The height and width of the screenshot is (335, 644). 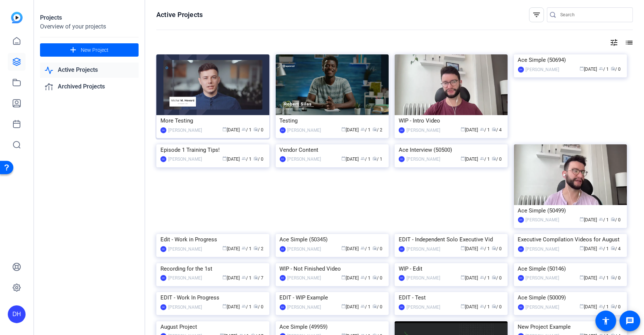 I want to click on mat-icon: accessibility, so click(x=605, y=321).